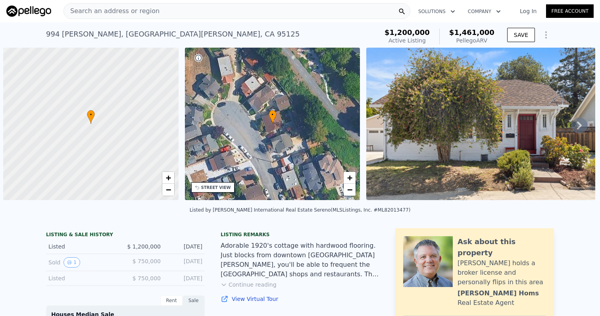  I want to click on div: Pellego ARV, so click(471, 40).